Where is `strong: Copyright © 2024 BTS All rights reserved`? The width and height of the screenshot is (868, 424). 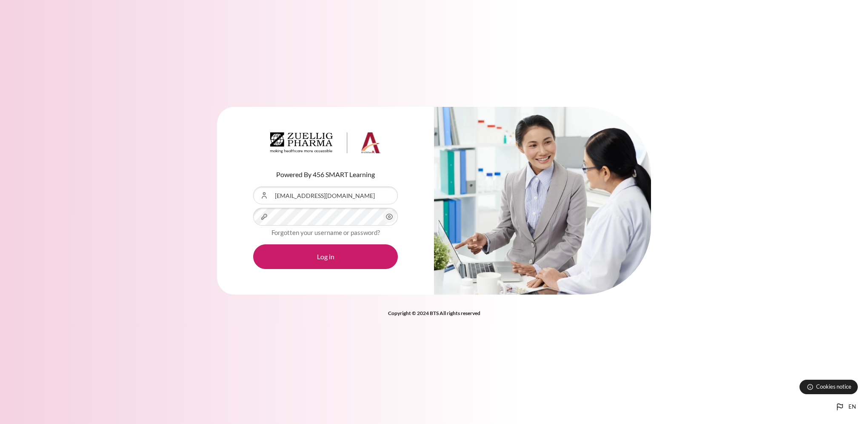
strong: Copyright © 2024 BTS All rights reserved is located at coordinates (434, 313).